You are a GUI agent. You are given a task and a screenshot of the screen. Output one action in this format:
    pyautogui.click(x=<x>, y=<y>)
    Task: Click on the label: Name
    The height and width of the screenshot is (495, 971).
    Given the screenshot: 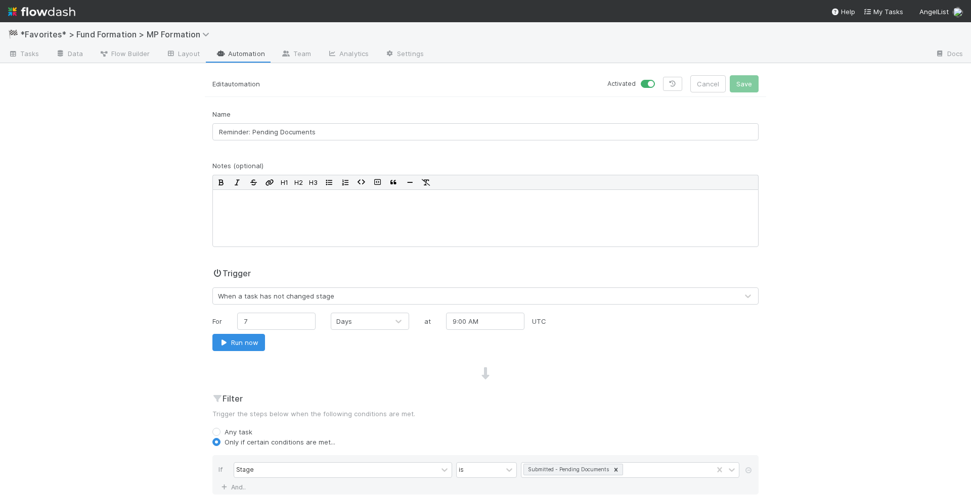 What is the action you would take?
    pyautogui.click(x=221, y=114)
    